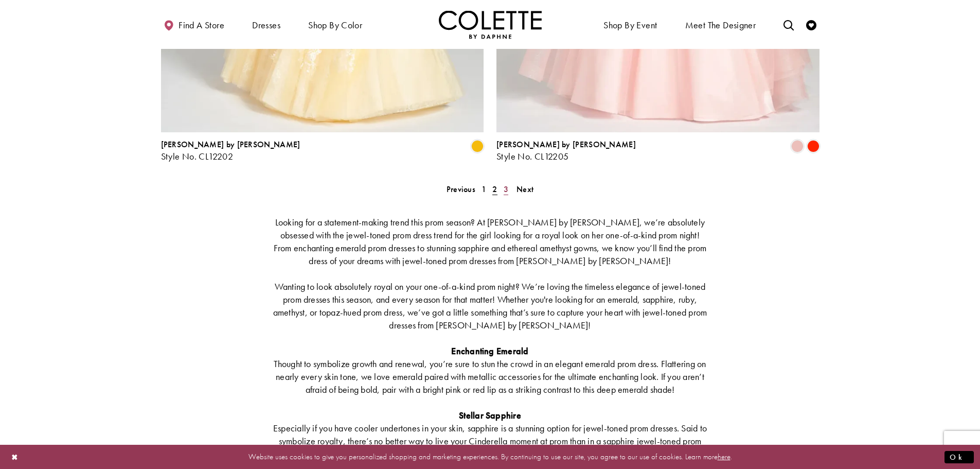 The height and width of the screenshot is (469, 980). I want to click on i: Buttercup, so click(478, 146).